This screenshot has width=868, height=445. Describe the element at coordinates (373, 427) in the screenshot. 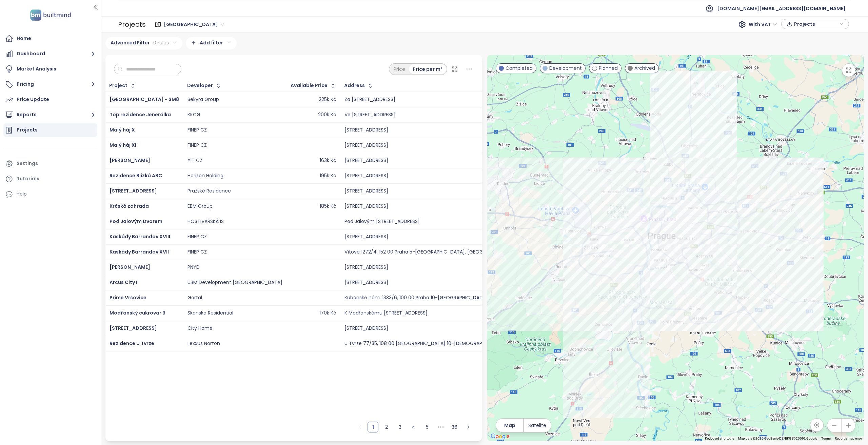

I see `li: 1` at that location.